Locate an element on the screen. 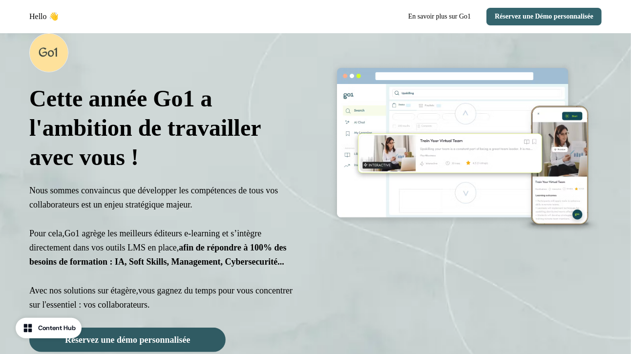 The height and width of the screenshot is (354, 631). button: Content Hub is located at coordinates (48, 328).